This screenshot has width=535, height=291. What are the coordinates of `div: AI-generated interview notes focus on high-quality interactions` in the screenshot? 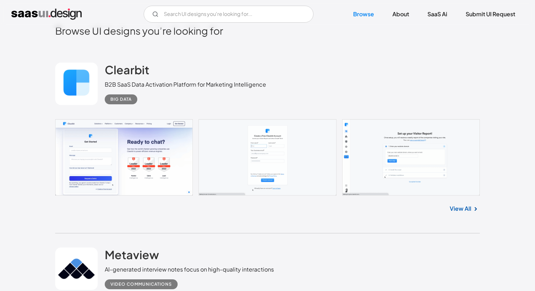 It's located at (189, 270).